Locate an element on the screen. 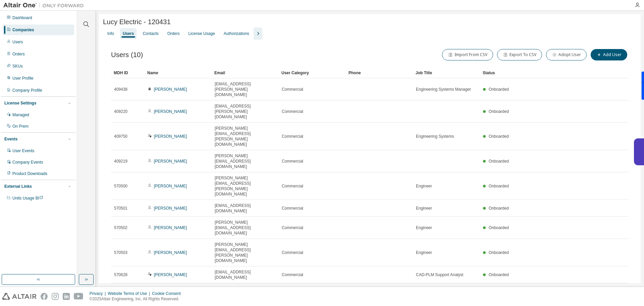  div: SKUs is located at coordinates (18, 67).